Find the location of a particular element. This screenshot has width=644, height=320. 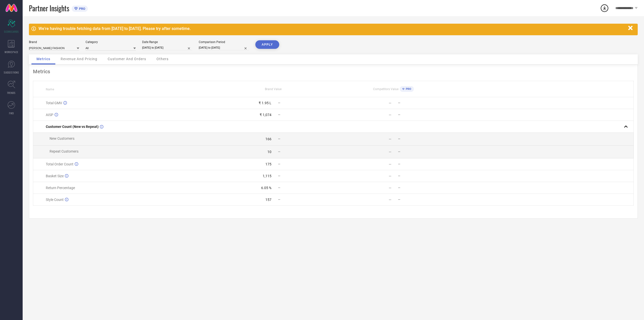

input: Select comparison period is located at coordinates (224, 47).